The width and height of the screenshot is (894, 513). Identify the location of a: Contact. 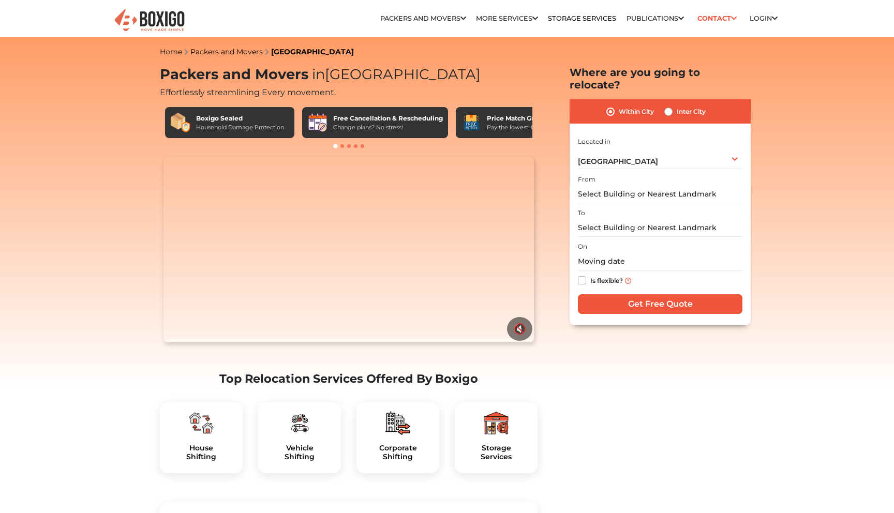
(717, 18).